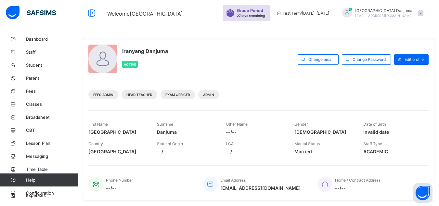  I want to click on span: Email Address, so click(233, 180).